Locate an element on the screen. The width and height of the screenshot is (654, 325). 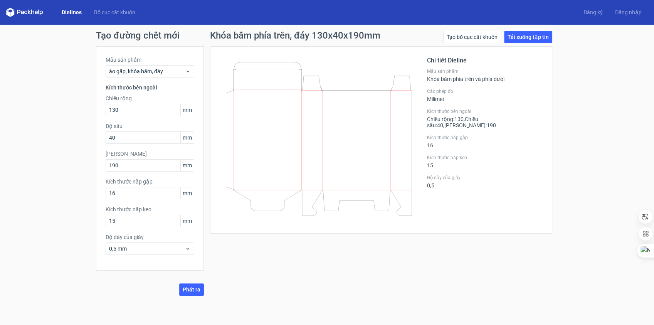
font: 16 is located at coordinates (430, 145).